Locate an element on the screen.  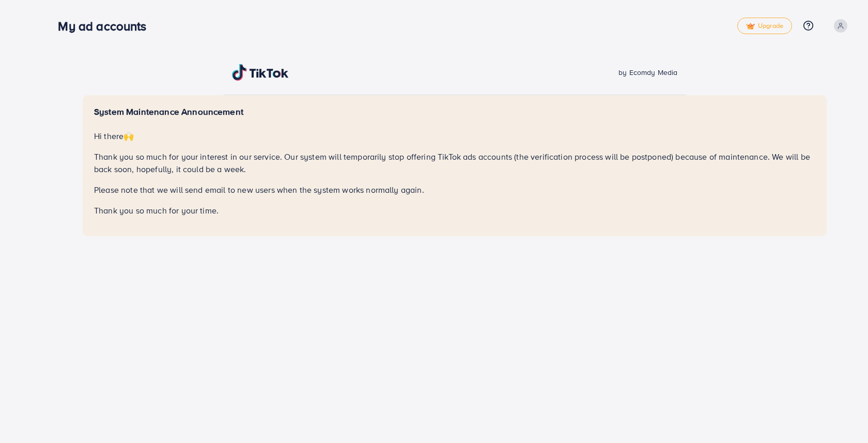
img: TikTok is located at coordinates (261, 72).